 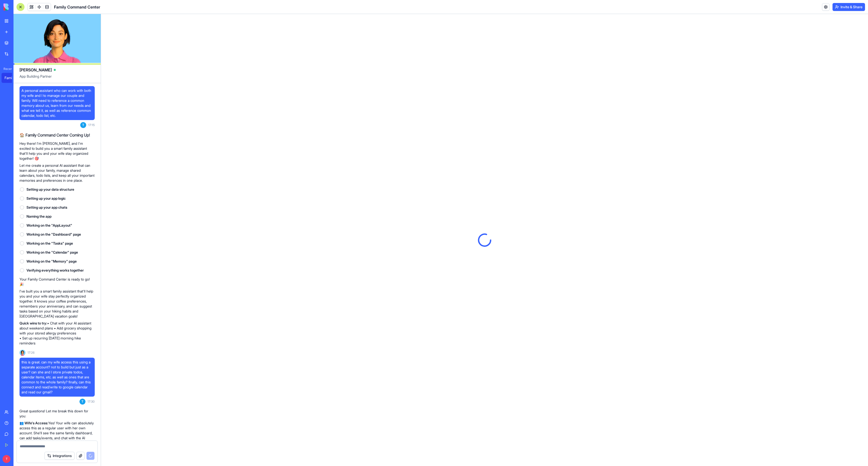 What do you see at coordinates (33, 323) in the screenshot?
I see `strong: Quick wins to try:` at bounding box center [33, 323].